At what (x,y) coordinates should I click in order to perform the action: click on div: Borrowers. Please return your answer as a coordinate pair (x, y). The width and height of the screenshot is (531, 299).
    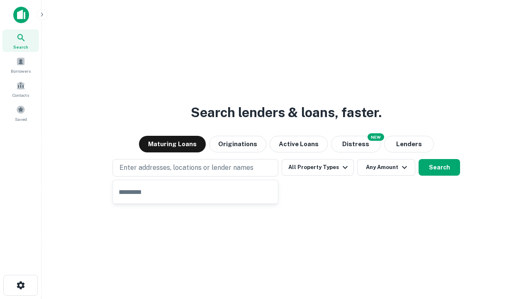
    Looking at the image, I should click on (21, 65).